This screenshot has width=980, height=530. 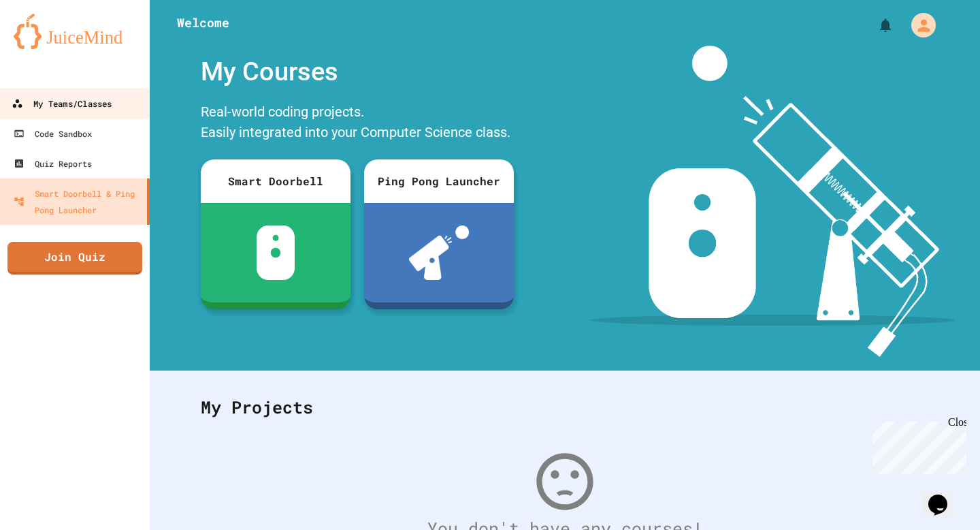 What do you see at coordinates (53, 134) in the screenshot?
I see `div: Code Sandbox` at bounding box center [53, 134].